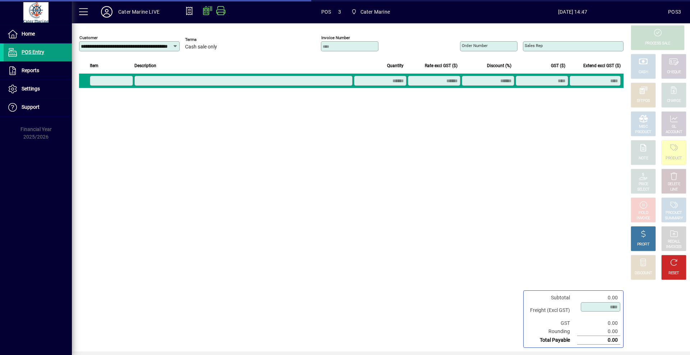 This screenshot has width=690, height=355. I want to click on div: POS3, so click(675, 12).